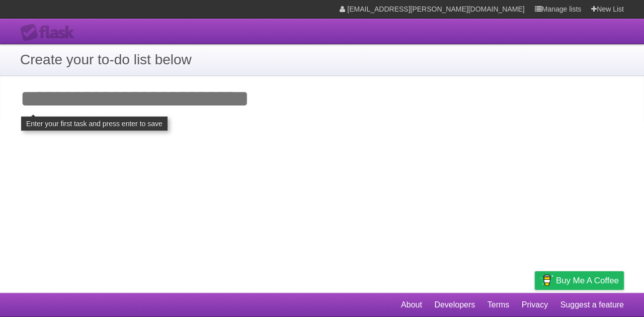 This screenshot has height=317, width=644. I want to click on a: Suggest a feature, so click(592, 305).